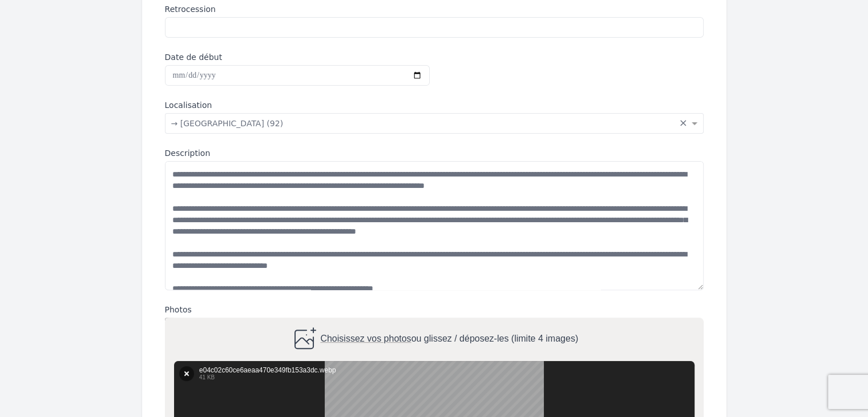 The width and height of the screenshot is (868, 417). Describe the element at coordinates (434, 105) in the screenshot. I see `label: Localisation` at that location.